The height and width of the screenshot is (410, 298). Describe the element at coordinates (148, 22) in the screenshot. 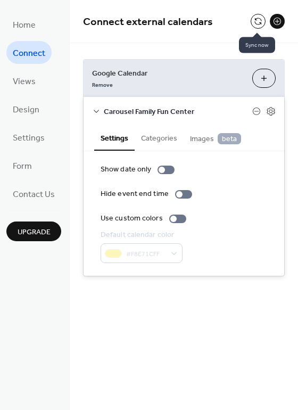

I see `span: Connect external calendars` at that location.